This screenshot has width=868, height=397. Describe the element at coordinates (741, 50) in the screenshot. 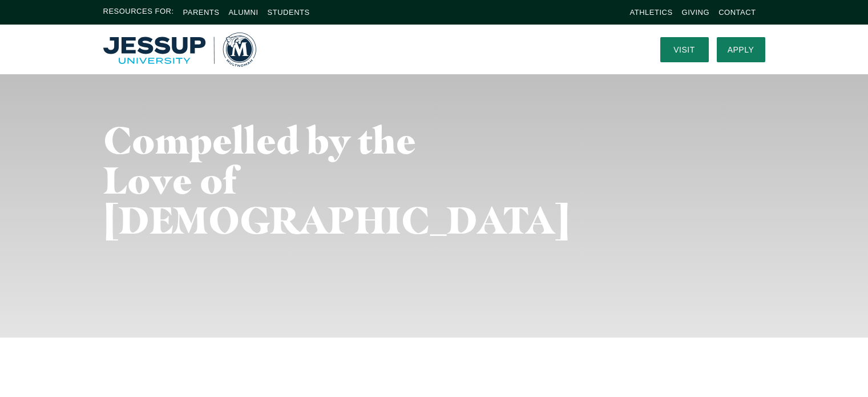

I see `a: Apply` at that location.